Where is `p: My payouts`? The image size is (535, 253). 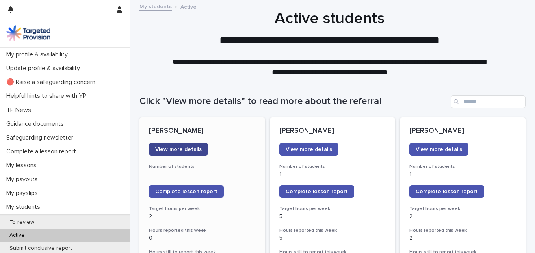 p: My payouts is located at coordinates (24, 179).